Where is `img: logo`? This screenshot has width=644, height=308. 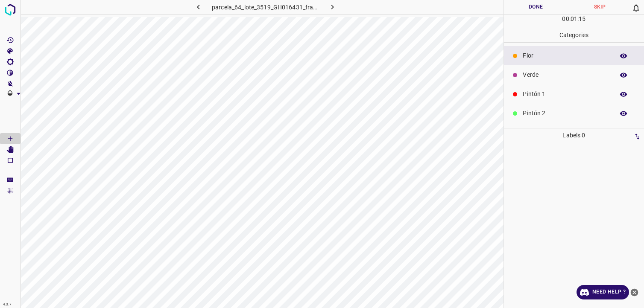 img: logo is located at coordinates (10, 10).